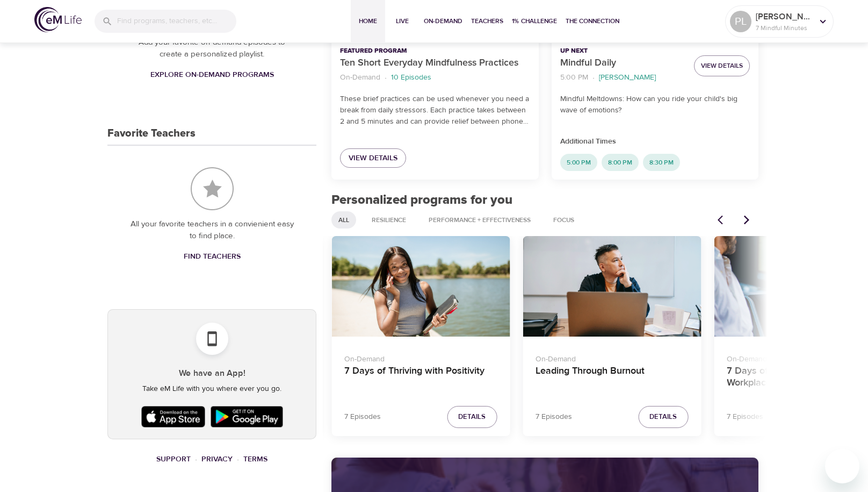 Image resolution: width=868 pixels, height=492 pixels. What do you see at coordinates (740, 21) in the screenshot?
I see `div: PL` at bounding box center [740, 21].